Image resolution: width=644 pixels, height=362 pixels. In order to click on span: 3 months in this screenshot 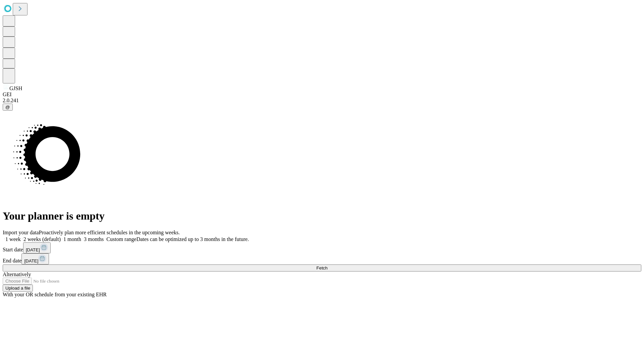, I will do `click(94, 239)`.